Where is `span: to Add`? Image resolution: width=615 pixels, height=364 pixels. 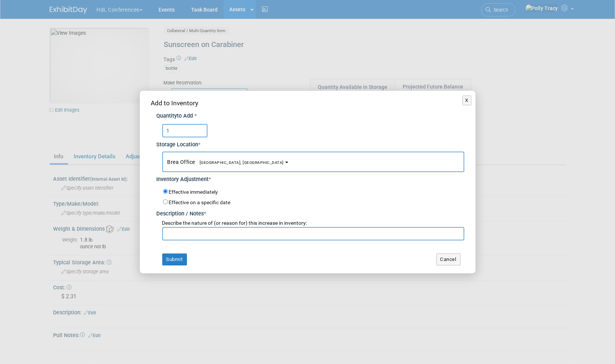 span: to Add is located at coordinates (185, 116).